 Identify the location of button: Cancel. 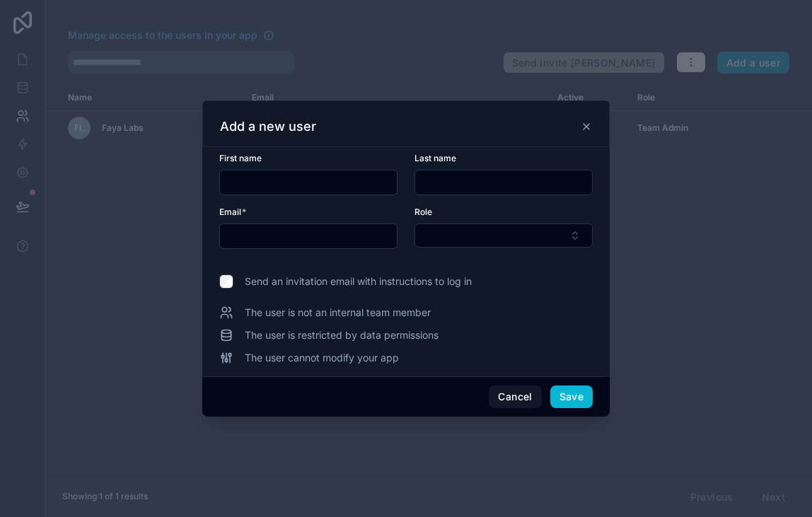
(515, 397).